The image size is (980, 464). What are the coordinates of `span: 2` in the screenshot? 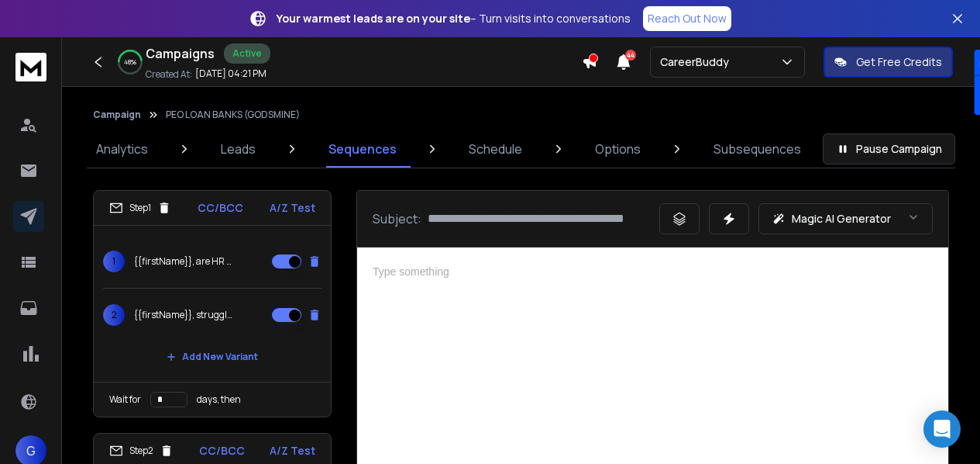 It's located at (114, 315).